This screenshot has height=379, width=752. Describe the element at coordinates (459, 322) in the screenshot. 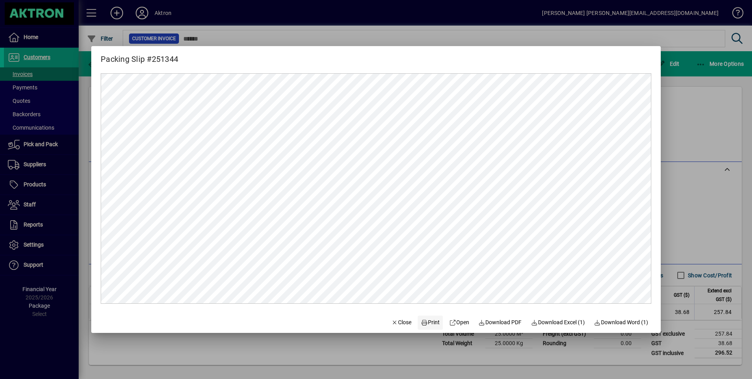

I see `span: Open` at that location.